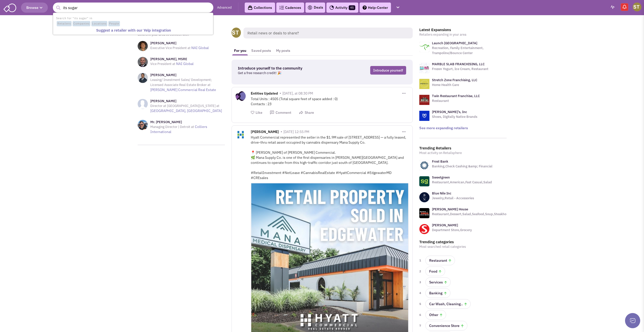 The image size is (644, 332). What do you see at coordinates (446, 326) in the screenshot?
I see `a: Convenience Store` at bounding box center [446, 326].